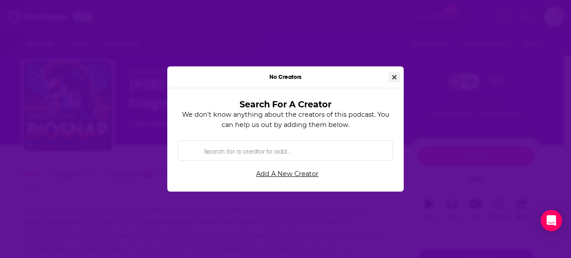 Image resolution: width=571 pixels, height=258 pixels. What do you see at coordinates (287, 174) in the screenshot?
I see `a: Add A New Creator` at bounding box center [287, 174].